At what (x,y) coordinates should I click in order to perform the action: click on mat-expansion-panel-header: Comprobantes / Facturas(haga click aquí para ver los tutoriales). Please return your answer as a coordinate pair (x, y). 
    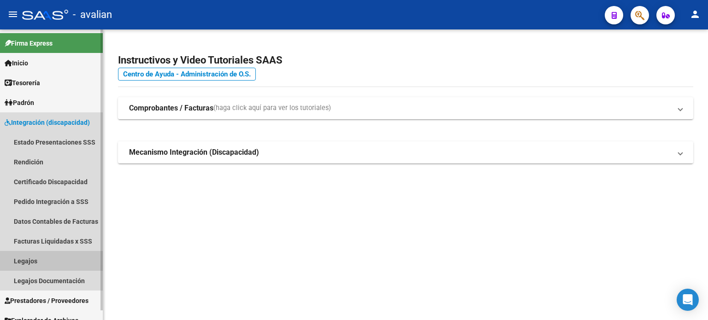
    Looking at the image, I should click on (405, 108).